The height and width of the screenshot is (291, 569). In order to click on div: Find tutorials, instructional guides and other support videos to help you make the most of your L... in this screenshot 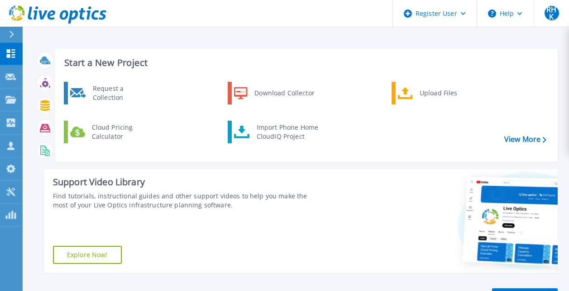, I will do `click(186, 201)`.